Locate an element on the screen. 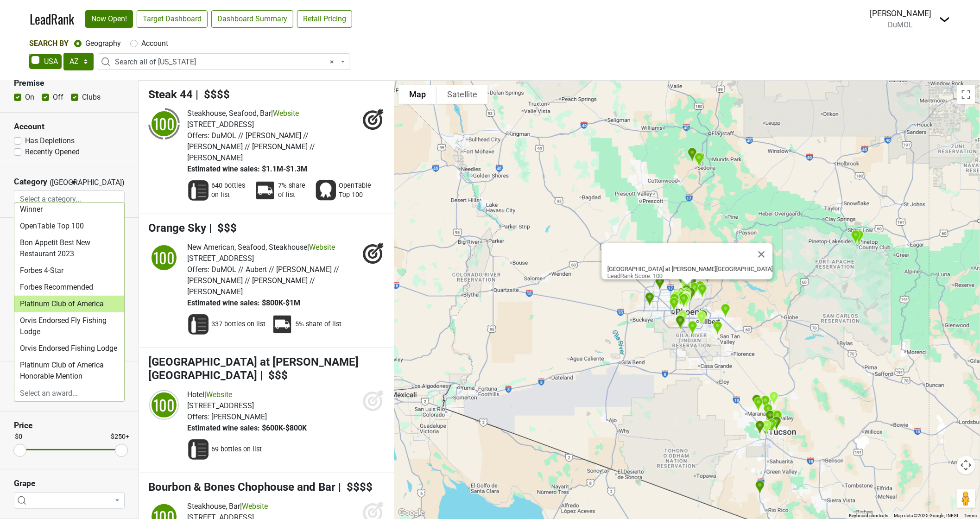 Image resolution: width=980 pixels, height=519 pixels. div: Firerock Country Club is located at coordinates (702, 291).